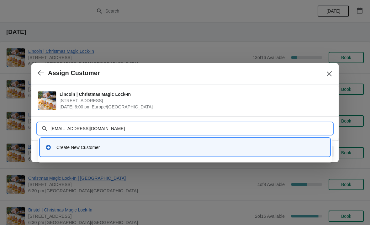 This screenshot has height=225, width=370. Describe the element at coordinates (191, 147) in the screenshot. I see `div: Create New Customer` at that location.